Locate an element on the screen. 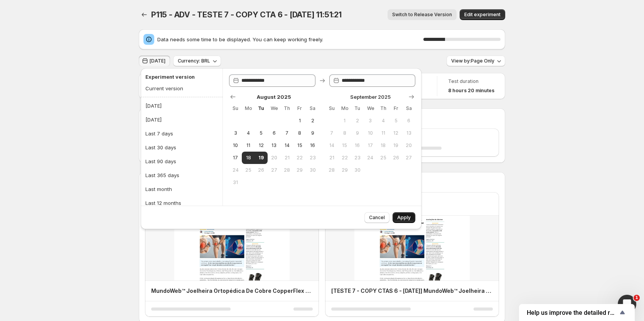  span: Edit experiment is located at coordinates (482, 15).